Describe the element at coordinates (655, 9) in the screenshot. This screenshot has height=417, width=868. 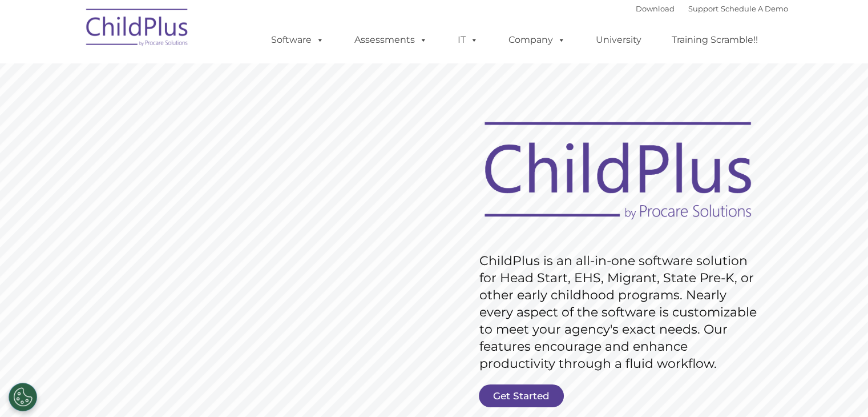
I see `a: Download` at that location.